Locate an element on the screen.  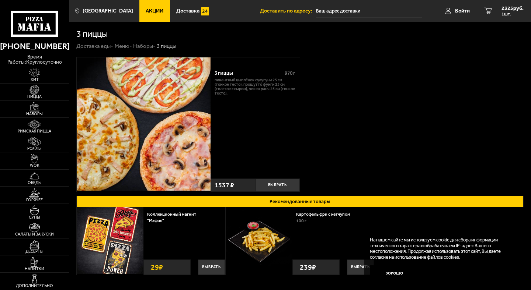
button: Хорошо is located at coordinates (394, 274).